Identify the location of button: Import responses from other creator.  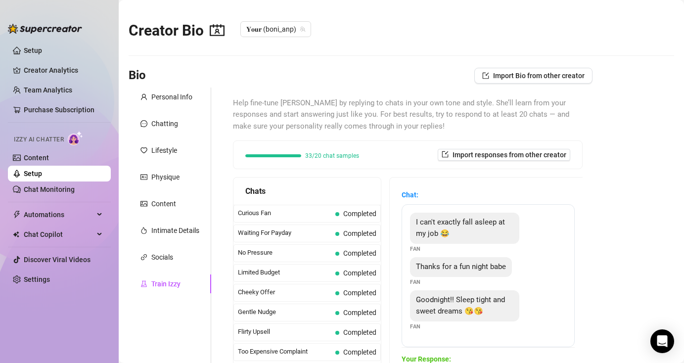
(504, 155).